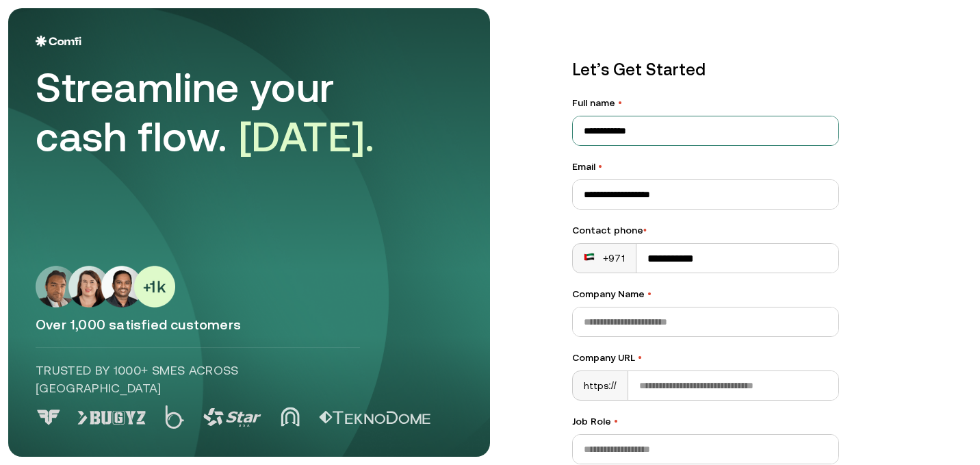 Image resolution: width=980 pixels, height=465 pixels. I want to click on div: https://, so click(600, 385).